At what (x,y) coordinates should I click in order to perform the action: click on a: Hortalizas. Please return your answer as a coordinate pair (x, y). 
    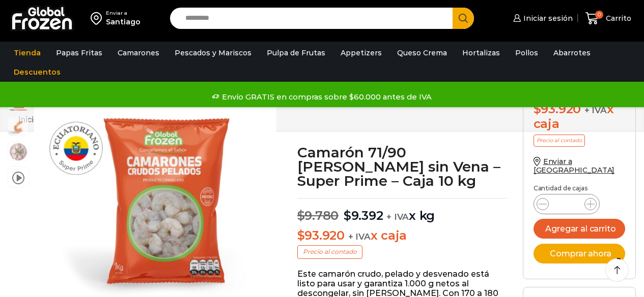
    Looking at the image, I should click on (481, 53).